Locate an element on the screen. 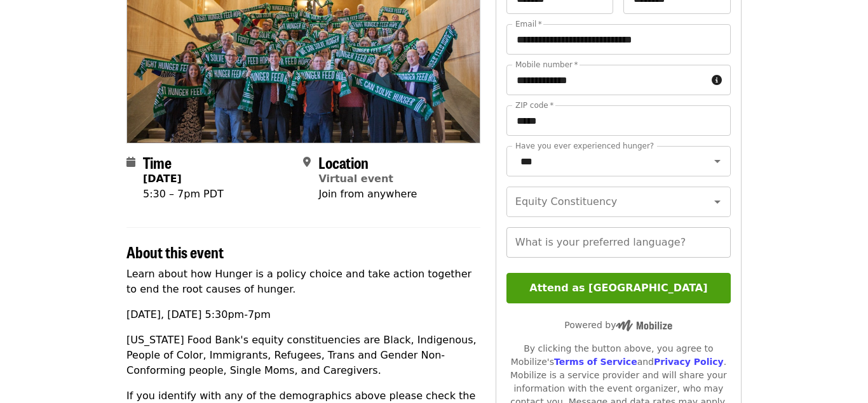 Image resolution: width=868 pixels, height=403 pixels. label: ZIP code is located at coordinates (534, 106).